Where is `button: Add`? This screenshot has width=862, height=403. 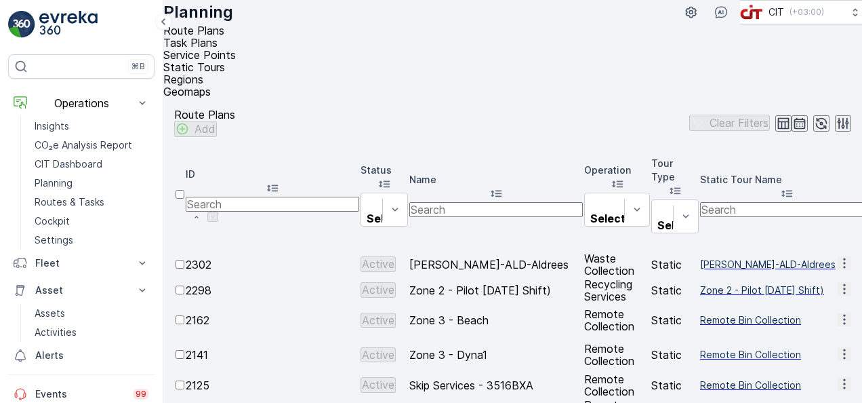 button: Add is located at coordinates (195, 129).